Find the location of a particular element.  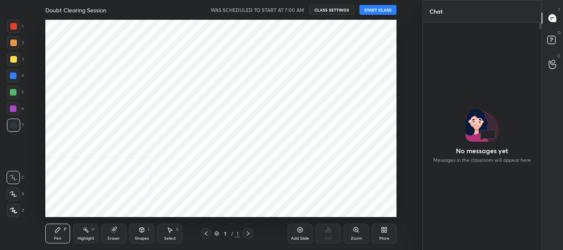

p: D is located at coordinates (558, 33).